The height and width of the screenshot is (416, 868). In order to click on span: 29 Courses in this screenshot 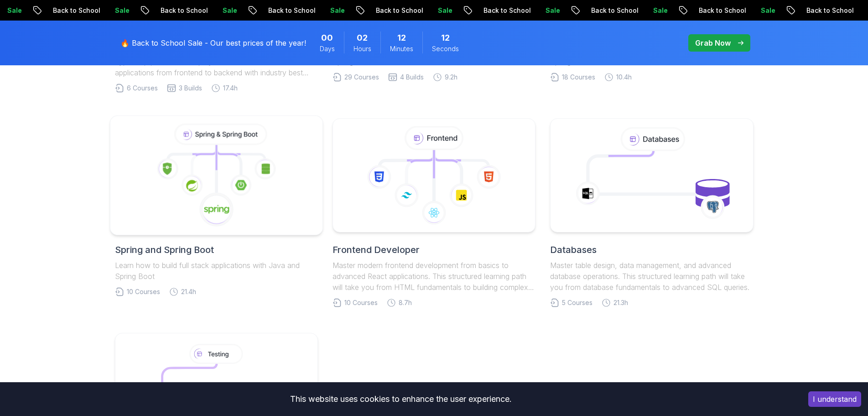, I will do `click(362, 77)`.